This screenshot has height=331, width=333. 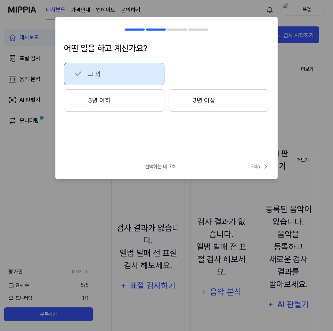 I want to click on span: Skip, so click(x=260, y=167).